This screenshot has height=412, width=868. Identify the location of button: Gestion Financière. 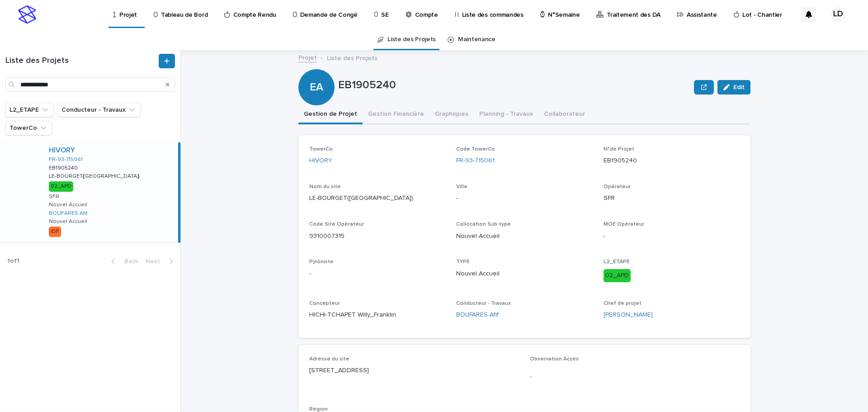
(396, 115).